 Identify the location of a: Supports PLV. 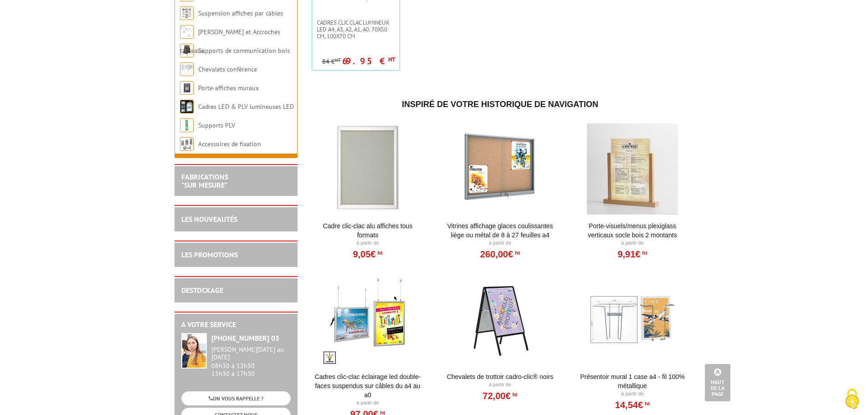
(217, 126).